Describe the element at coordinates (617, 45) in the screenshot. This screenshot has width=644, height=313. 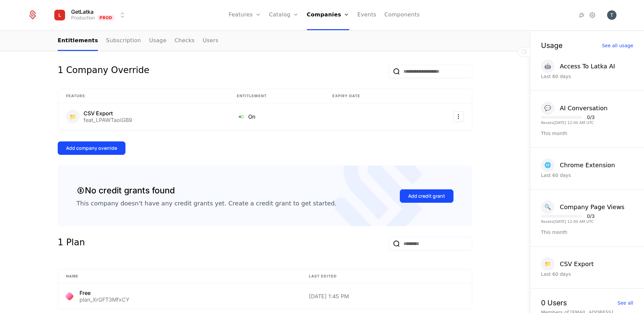
I see `div: See all usage` at that location.